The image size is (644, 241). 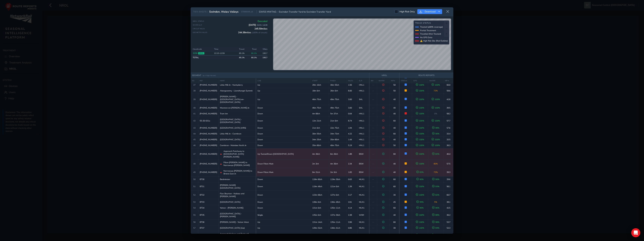 I want to click on td: Down Filton Main, so click(x=283, y=164).